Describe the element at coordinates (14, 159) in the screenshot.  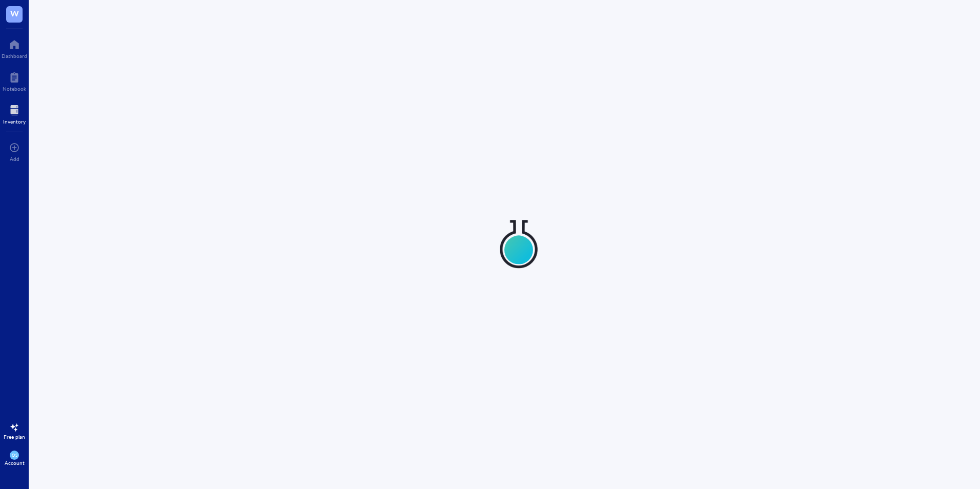
I see `div: Add` at that location.